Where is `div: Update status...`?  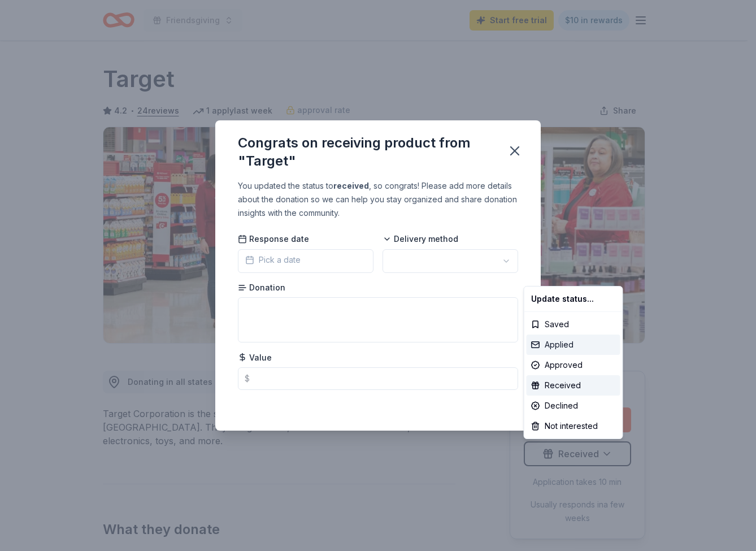 div: Update status... is located at coordinates (574, 299).